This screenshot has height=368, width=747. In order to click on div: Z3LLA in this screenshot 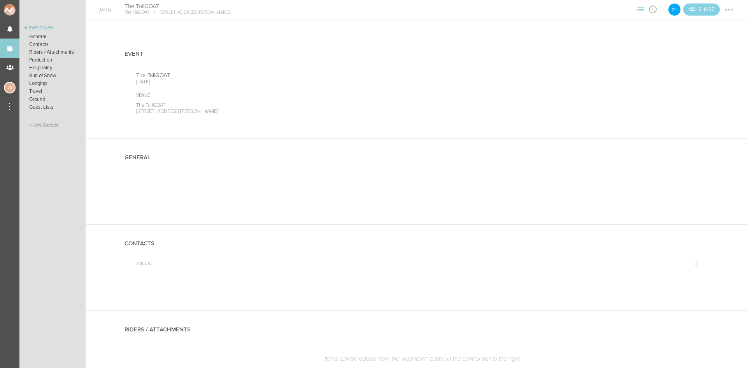, I will do `click(674, 9)`.